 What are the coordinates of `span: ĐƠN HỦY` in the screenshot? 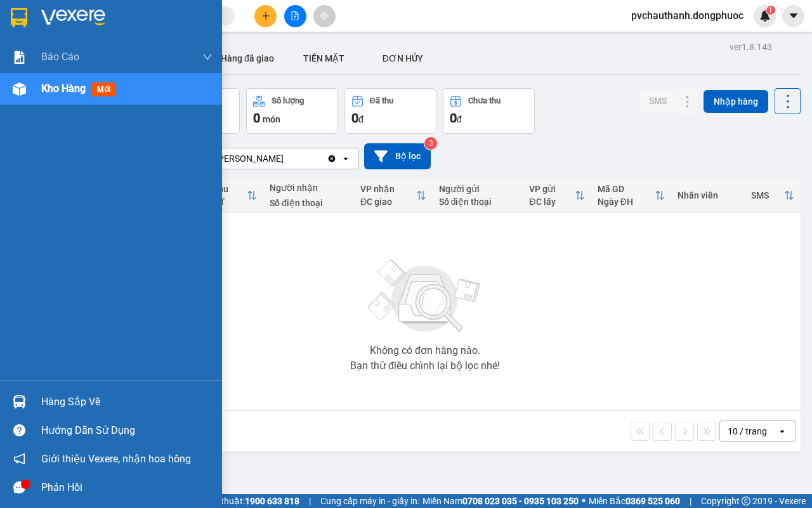 It's located at (403, 58).